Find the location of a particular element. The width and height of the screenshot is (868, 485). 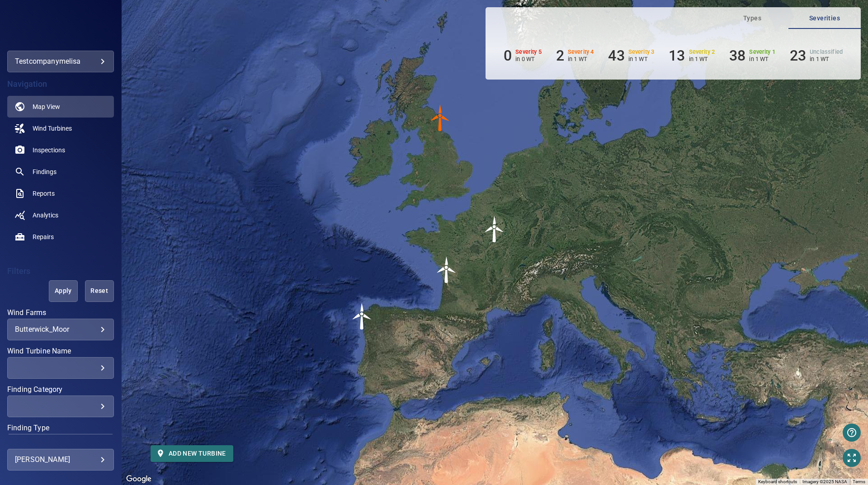

a: repairs noActive is located at coordinates (61, 237).